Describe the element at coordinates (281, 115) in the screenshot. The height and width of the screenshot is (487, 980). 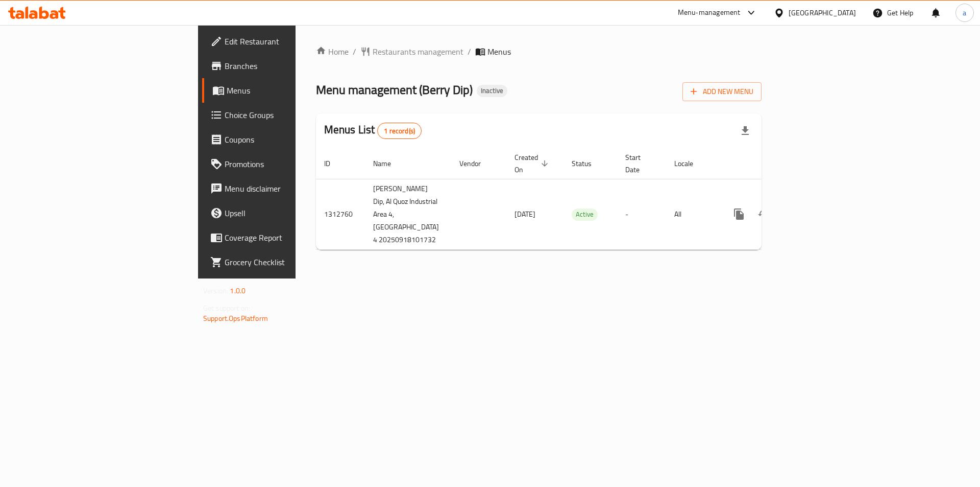
I see `a: Choice Groups` at that location.